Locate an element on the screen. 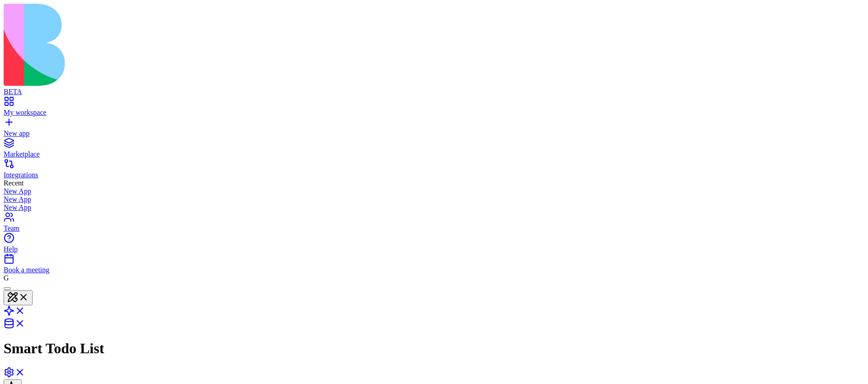 The width and height of the screenshot is (868, 384). a: Help is located at coordinates (434, 245).